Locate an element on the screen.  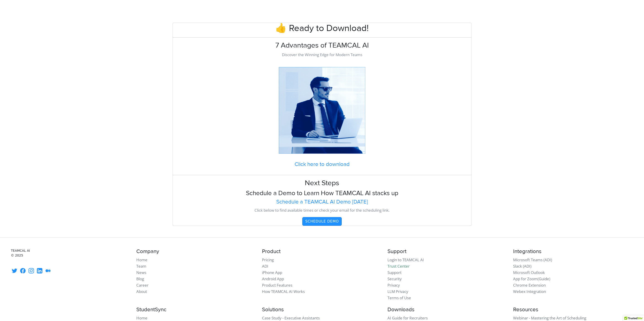
h4: Integrations is located at coordinates (573, 251).